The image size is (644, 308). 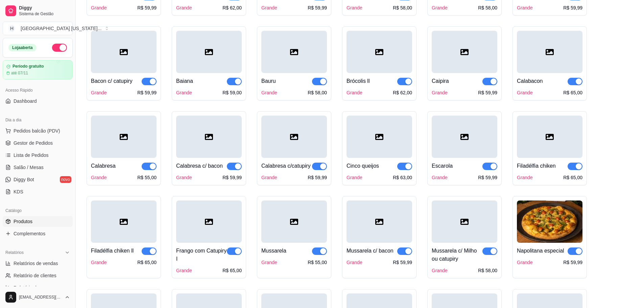 What do you see at coordinates (269, 81) in the screenshot?
I see `div: Bauru` at bounding box center [269, 81].